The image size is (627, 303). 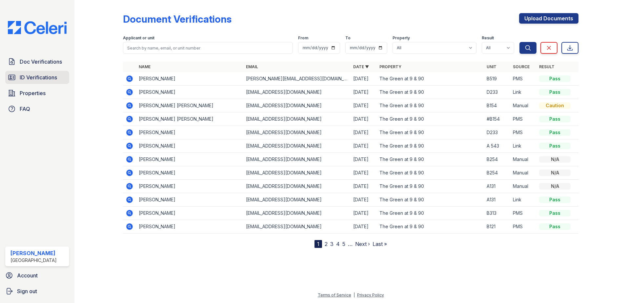 What do you see at coordinates (32, 93) in the screenshot?
I see `span: Properties` at bounding box center [32, 93].